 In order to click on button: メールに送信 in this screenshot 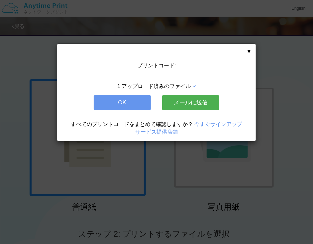, I will do `click(191, 102)`.